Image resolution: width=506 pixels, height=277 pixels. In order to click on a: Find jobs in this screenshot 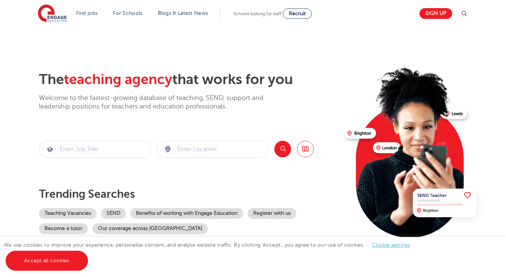, I will do `click(87, 13)`.